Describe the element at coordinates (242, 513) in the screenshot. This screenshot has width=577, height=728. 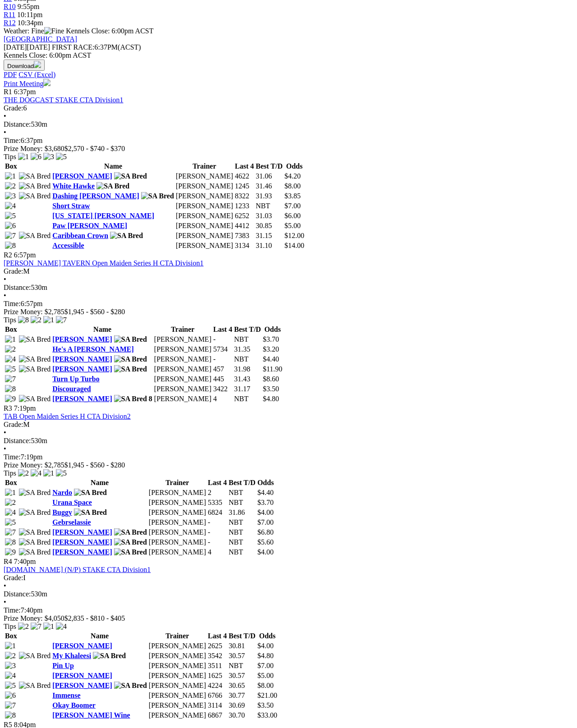
I see `td: 31.86` at that location.